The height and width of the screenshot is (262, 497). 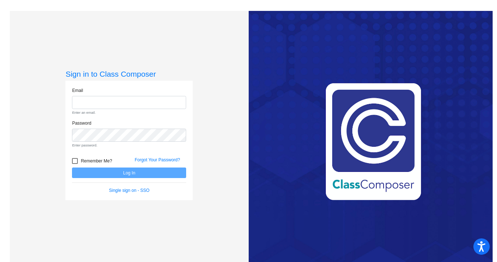 I want to click on a: Forgot Your Password?, so click(x=157, y=160).